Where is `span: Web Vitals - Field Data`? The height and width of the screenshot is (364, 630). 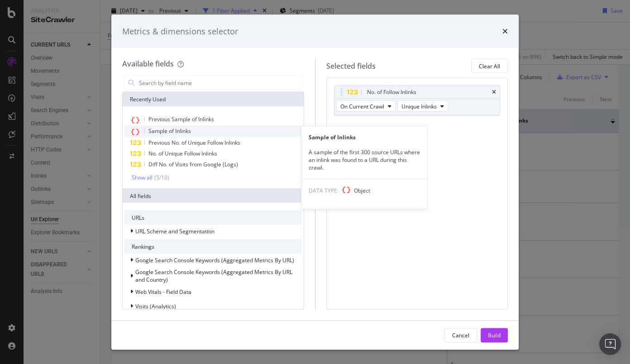 span: Web Vitals - Field Data is located at coordinates (163, 291).